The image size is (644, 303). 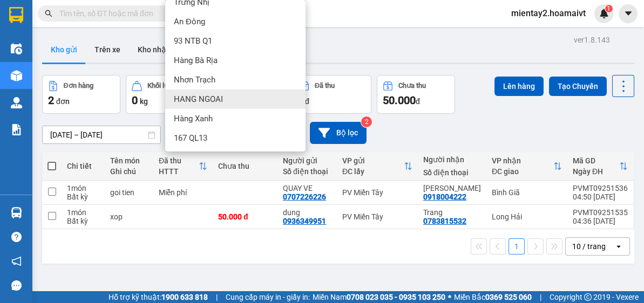 I want to click on img: icon-new-feature, so click(x=604, y=13).